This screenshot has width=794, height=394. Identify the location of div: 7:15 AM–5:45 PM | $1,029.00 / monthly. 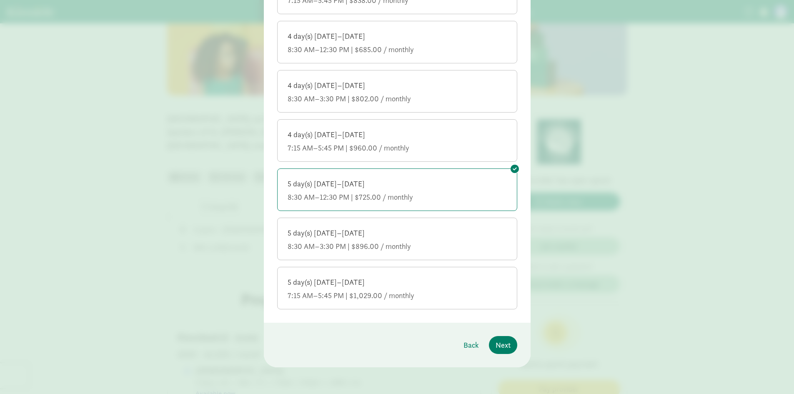
(397, 295).